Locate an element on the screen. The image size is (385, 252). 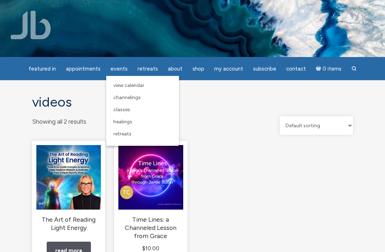
a: Channelings is located at coordinates (143, 98).